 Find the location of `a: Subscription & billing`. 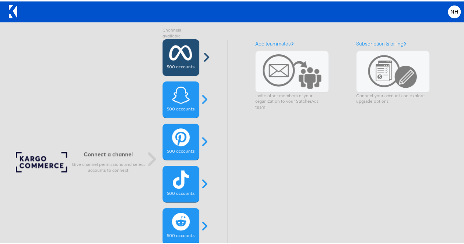

a: Subscription & billing is located at coordinates (381, 42).